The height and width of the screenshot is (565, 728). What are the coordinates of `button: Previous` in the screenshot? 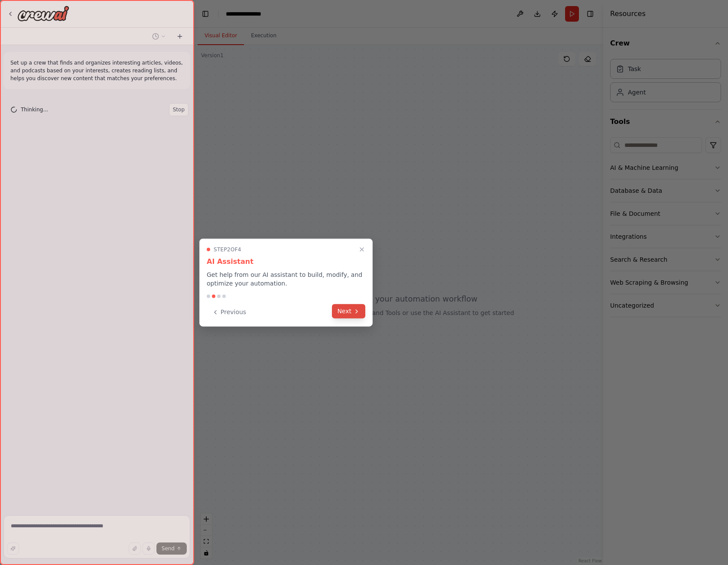 It's located at (229, 312).